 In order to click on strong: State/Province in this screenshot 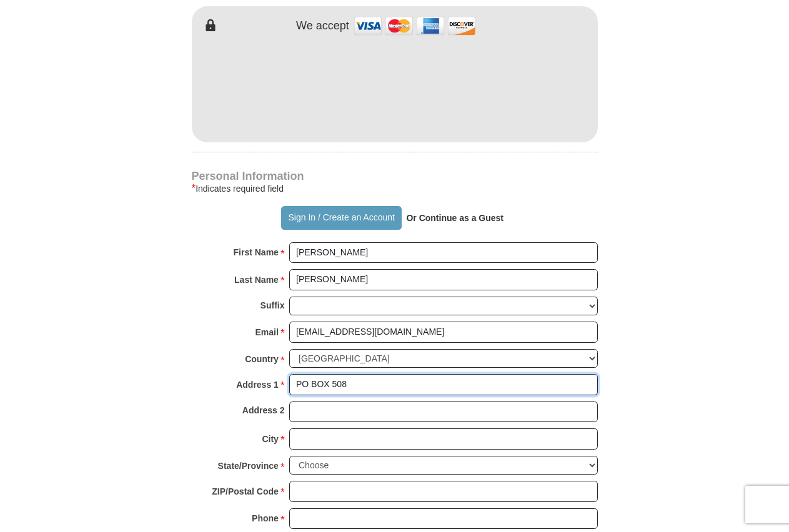, I will do `click(248, 466)`.